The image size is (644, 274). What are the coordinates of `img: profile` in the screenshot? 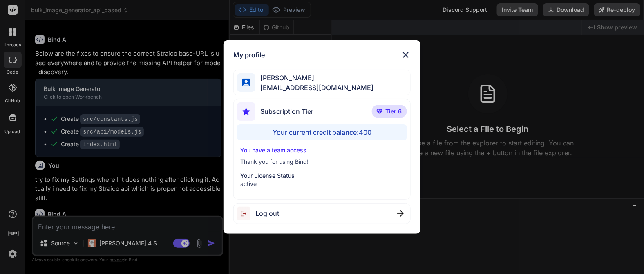 It's located at (246, 82).